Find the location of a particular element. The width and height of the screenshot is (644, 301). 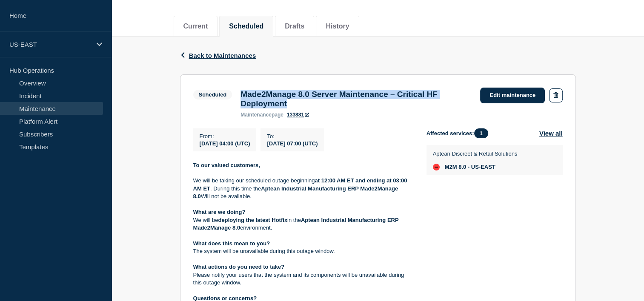

p: We will be in the environment. is located at coordinates (303, 224).